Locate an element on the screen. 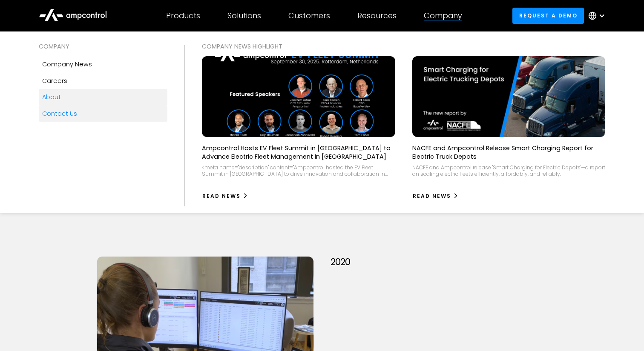 This screenshot has width=644, height=351. div: 2020 is located at coordinates (340, 262).